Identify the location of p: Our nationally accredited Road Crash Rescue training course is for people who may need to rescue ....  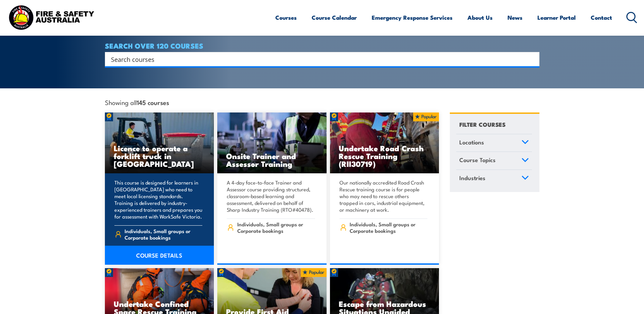
(384, 196).